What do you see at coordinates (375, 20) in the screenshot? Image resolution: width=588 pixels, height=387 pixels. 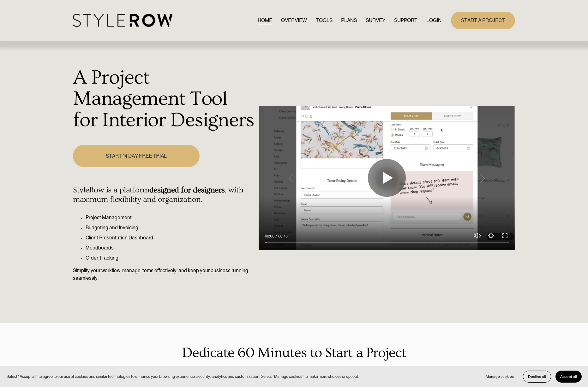 I see `a: SURVEY` at bounding box center [375, 20].